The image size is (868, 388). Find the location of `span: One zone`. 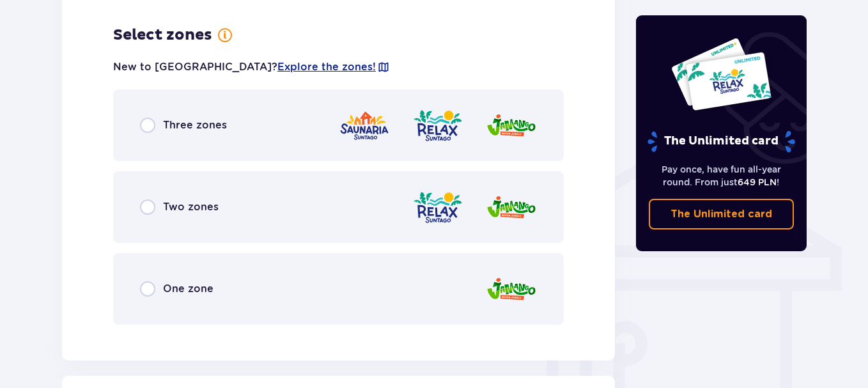

span: One zone is located at coordinates (188, 289).